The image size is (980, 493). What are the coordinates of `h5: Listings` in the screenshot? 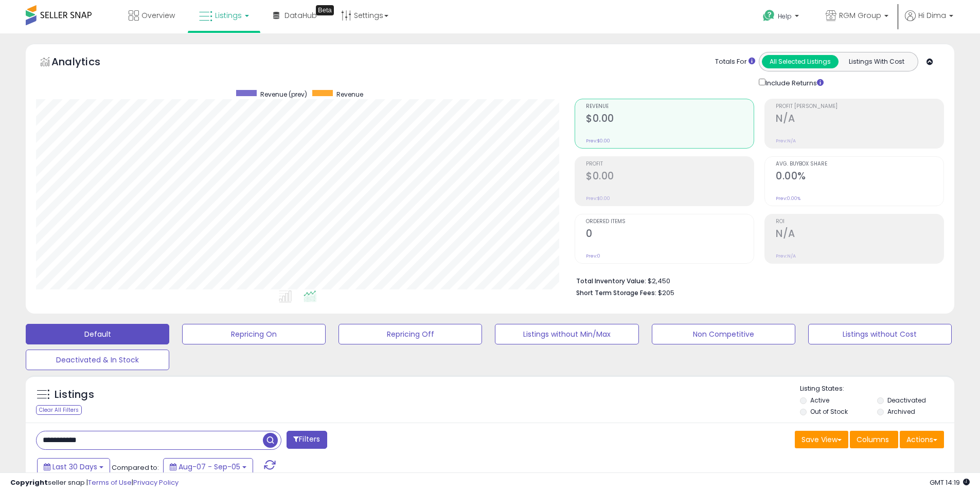 It's located at (74, 395).